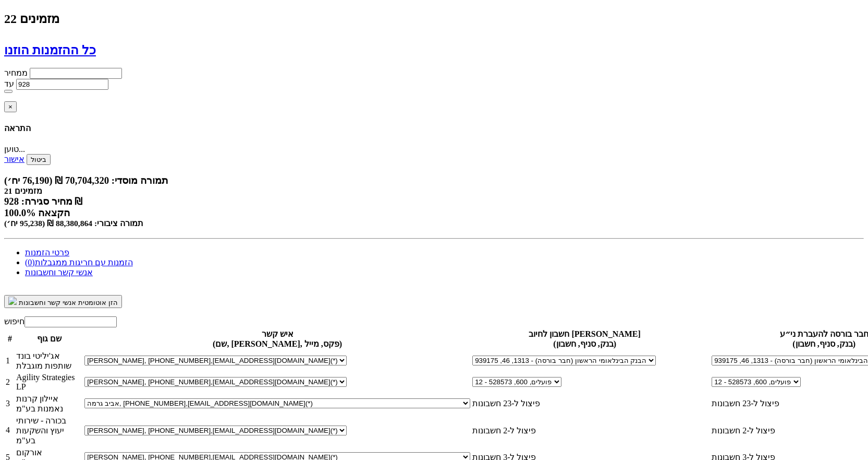  What do you see at coordinates (434, 202) in the screenshot?
I see `div: מחיר סגירה: 928 ₪` at bounding box center [434, 202].